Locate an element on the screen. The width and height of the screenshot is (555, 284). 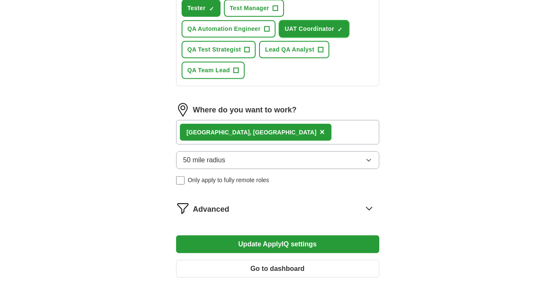
span: Lead QA Analyst is located at coordinates (289, 50).